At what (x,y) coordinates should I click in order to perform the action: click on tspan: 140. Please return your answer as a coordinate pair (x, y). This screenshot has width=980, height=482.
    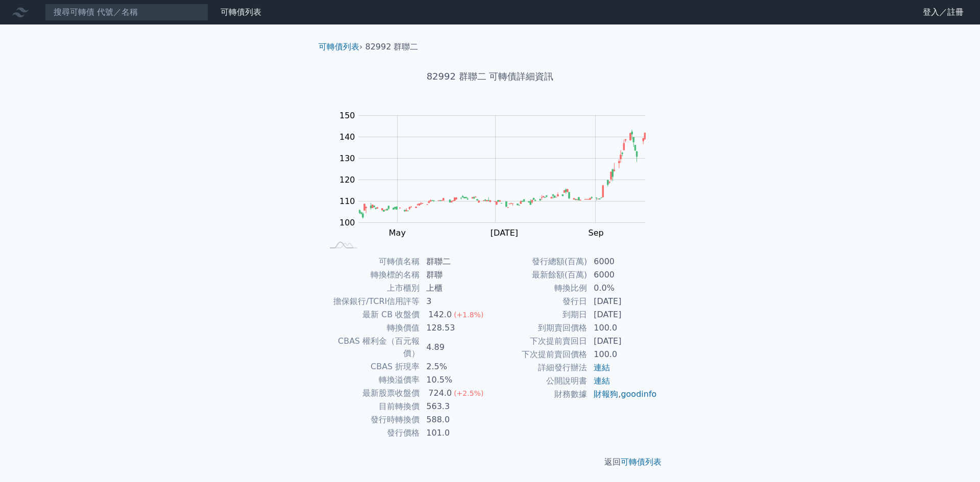
    Looking at the image, I should click on (347, 136).